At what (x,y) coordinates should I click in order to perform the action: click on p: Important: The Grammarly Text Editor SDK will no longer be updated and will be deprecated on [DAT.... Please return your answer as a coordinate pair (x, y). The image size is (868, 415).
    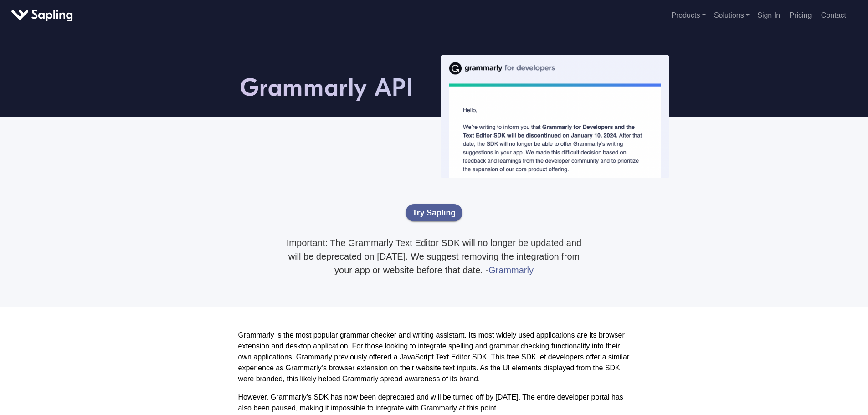
    Looking at the image, I should click on (434, 257).